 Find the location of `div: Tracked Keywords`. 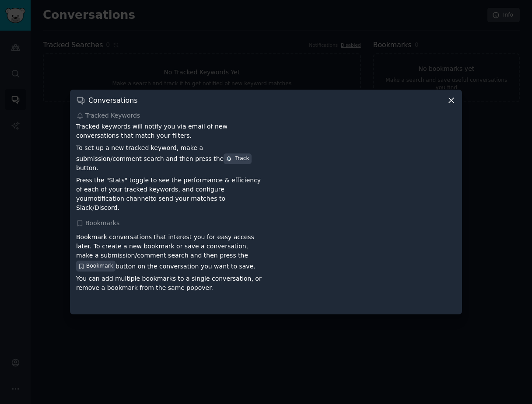

div: Tracked Keywords is located at coordinates (266, 115).